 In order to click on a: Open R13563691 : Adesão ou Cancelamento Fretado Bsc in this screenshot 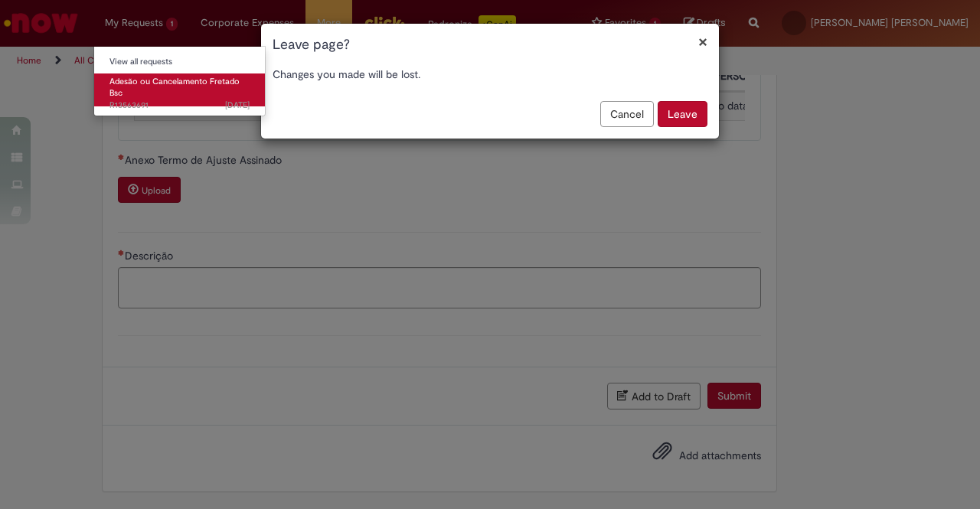, I will do `click(179, 90)`.